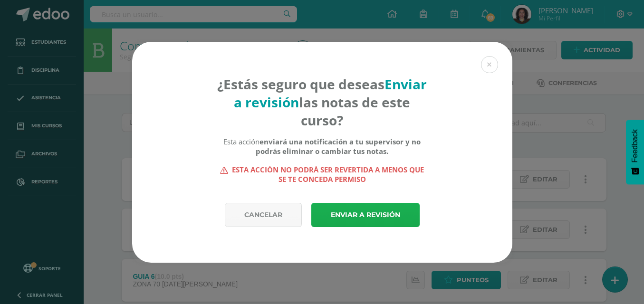  Describe the element at coordinates (330, 93) in the screenshot. I see `strong: Enviar a revisión` at that location.